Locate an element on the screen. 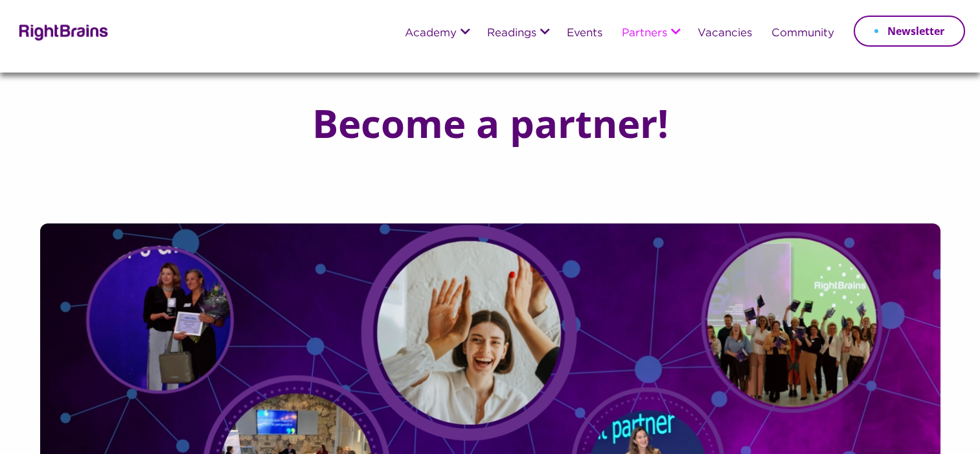  img: Rightbrains is located at coordinates (62, 31).